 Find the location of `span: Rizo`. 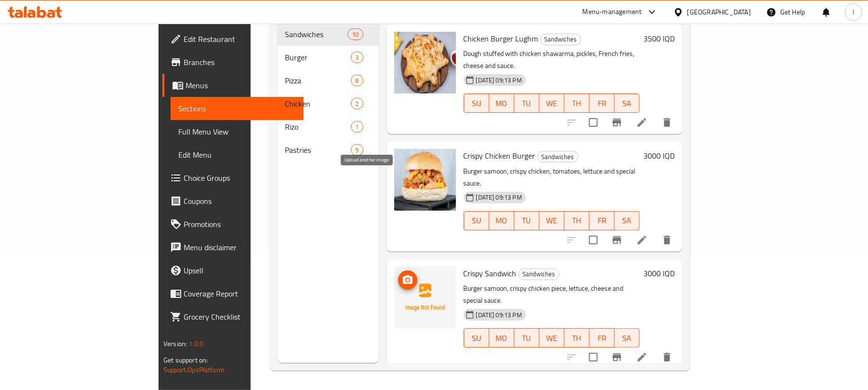

span: Rizo is located at coordinates (318, 127).